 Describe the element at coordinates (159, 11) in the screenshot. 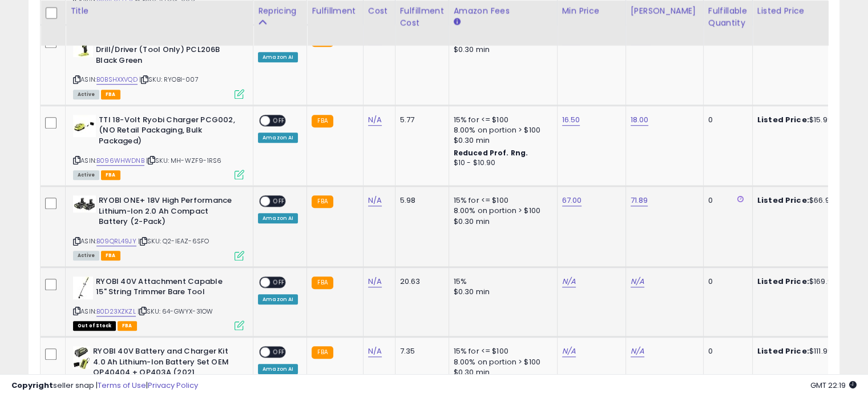

I see `div: Title` at that location.